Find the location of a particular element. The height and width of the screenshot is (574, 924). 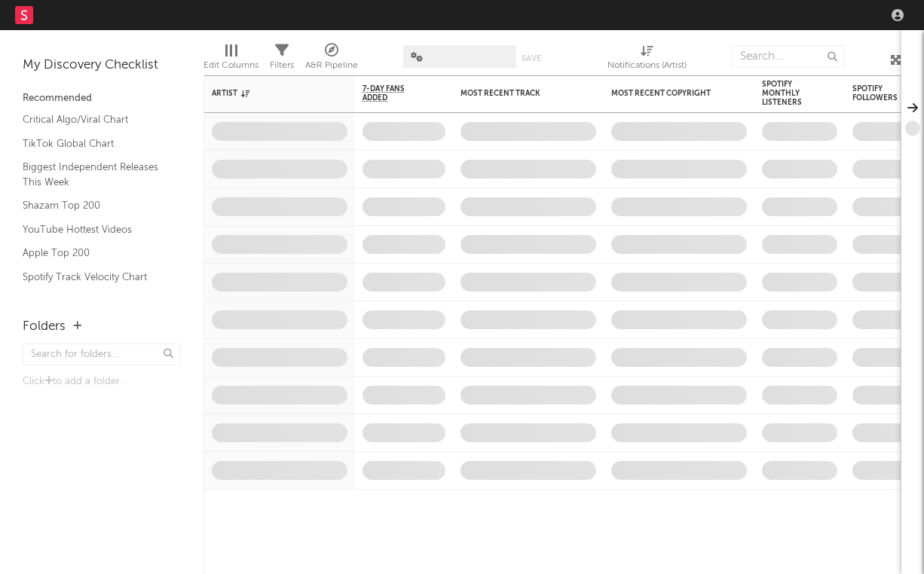

a: Spotify Track Velocity Chart is located at coordinates (94, 277).